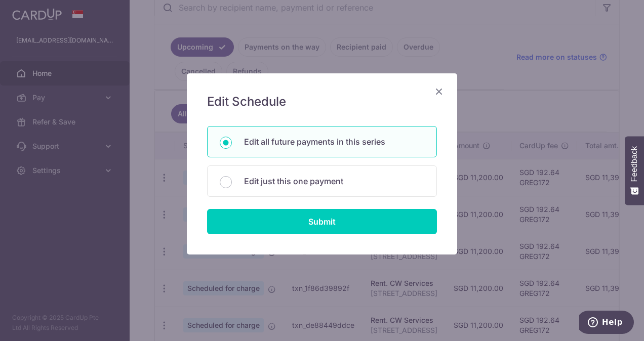 Image resolution: width=644 pixels, height=341 pixels. I want to click on button: Feedback - Show survey, so click(634, 170).